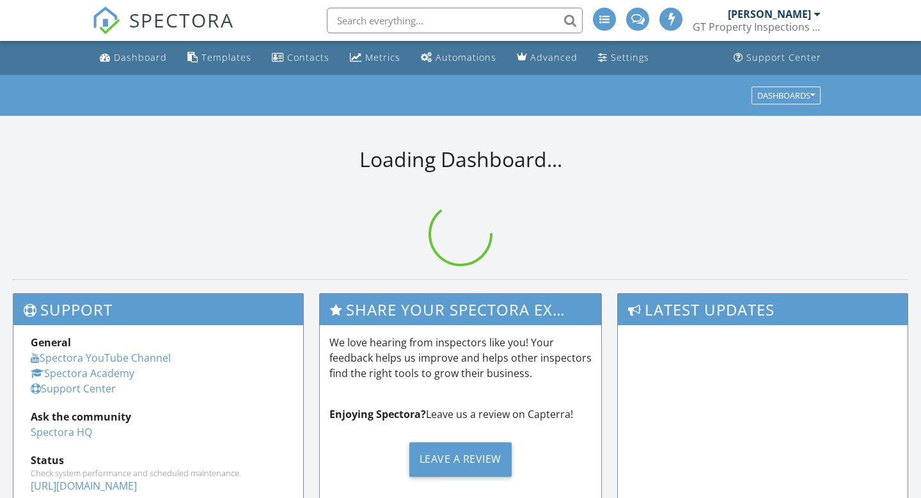 The height and width of the screenshot is (498, 921). Describe the element at coordinates (378, 414) in the screenshot. I see `strong: Enjoying Spectora?` at that location.